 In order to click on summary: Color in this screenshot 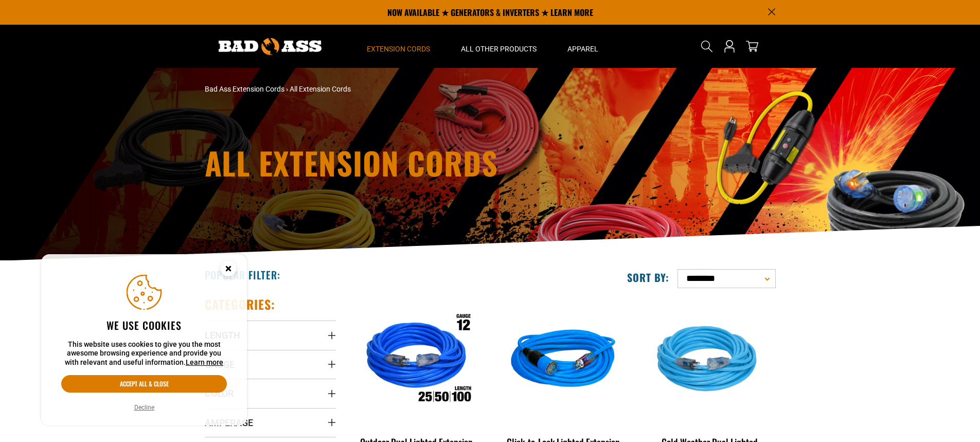, I will do `click(270, 393)`.